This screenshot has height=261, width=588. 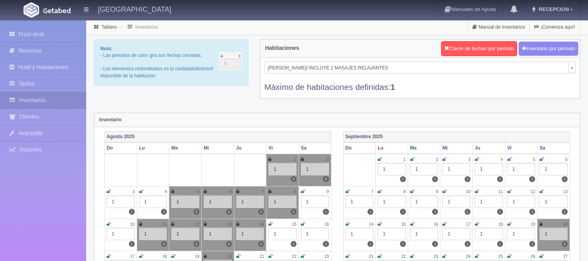 What do you see at coordinates (533, 224) in the screenshot?
I see `small: 19` at bounding box center [533, 224].